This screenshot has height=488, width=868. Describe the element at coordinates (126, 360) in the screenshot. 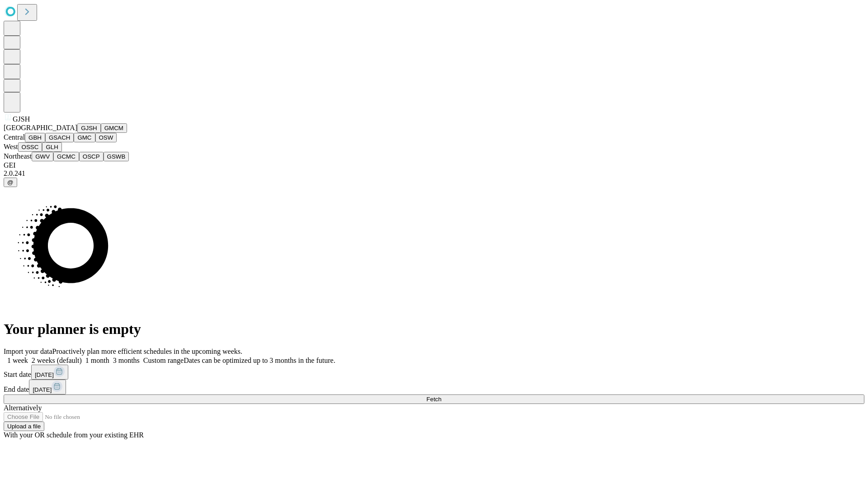

I see `span: 3 months` at that location.